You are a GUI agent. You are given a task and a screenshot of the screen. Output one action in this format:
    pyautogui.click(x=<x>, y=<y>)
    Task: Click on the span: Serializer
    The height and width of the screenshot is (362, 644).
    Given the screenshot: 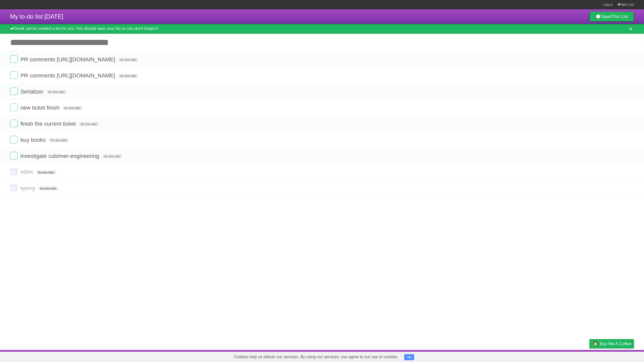 What is the action you would take?
    pyautogui.click(x=32, y=91)
    